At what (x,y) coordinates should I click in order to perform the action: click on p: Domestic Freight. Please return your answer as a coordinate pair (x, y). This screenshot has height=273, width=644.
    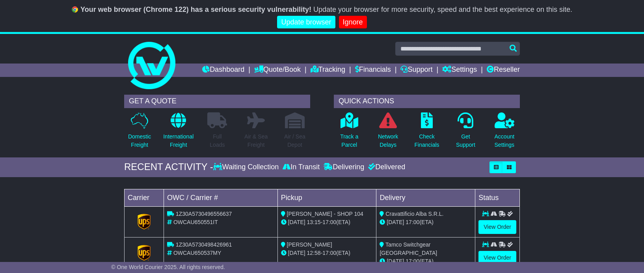
    Looking at the image, I should click on (139, 141).